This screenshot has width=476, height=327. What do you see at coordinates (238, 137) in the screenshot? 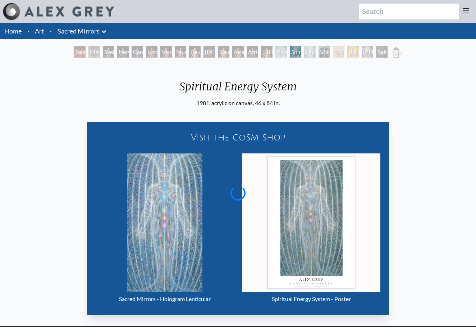
I see `a: Visit the CoSM Shop` at bounding box center [238, 137].